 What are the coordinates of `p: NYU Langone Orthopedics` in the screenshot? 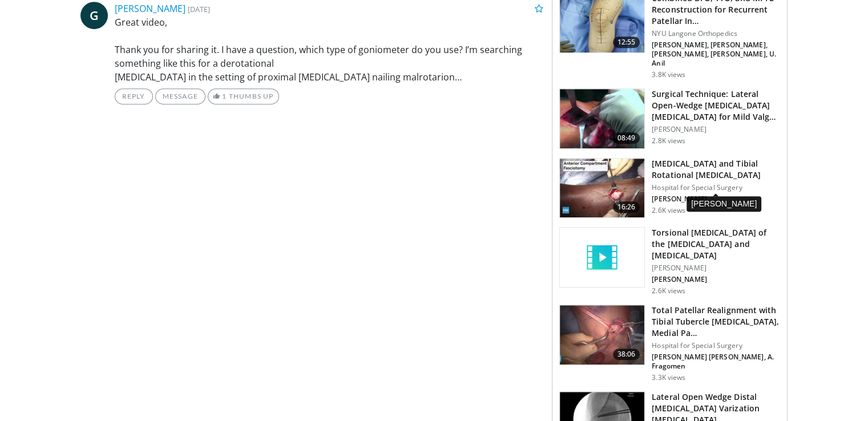 It's located at (716, 34).